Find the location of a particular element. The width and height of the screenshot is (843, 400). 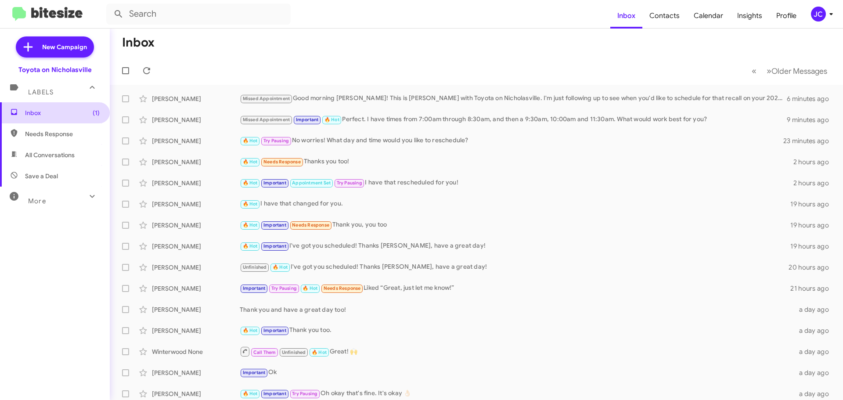

div: JC is located at coordinates (818, 14).